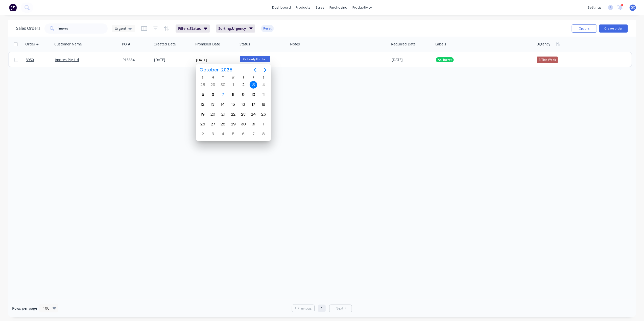 The height and width of the screenshot is (321, 644). What do you see at coordinates (223, 134) in the screenshot?
I see `div: Tuesday, November 4, 2025` at bounding box center [223, 134].